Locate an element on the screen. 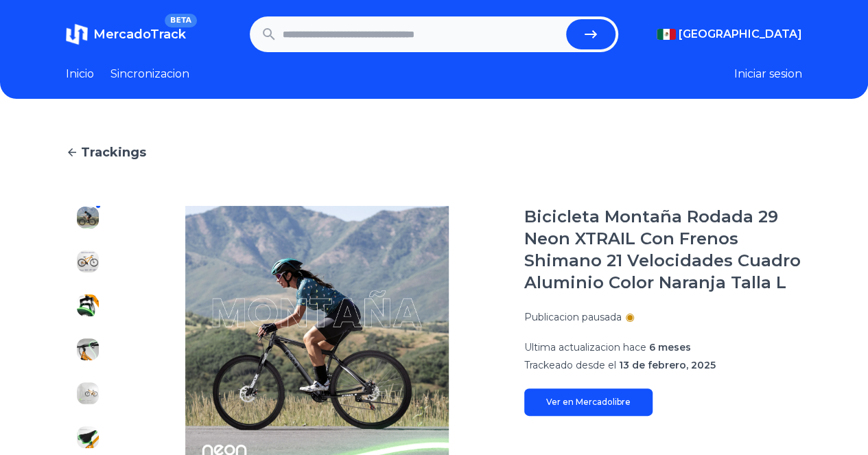 This screenshot has height=455, width=868. img: MercadoTrack is located at coordinates (77, 34).